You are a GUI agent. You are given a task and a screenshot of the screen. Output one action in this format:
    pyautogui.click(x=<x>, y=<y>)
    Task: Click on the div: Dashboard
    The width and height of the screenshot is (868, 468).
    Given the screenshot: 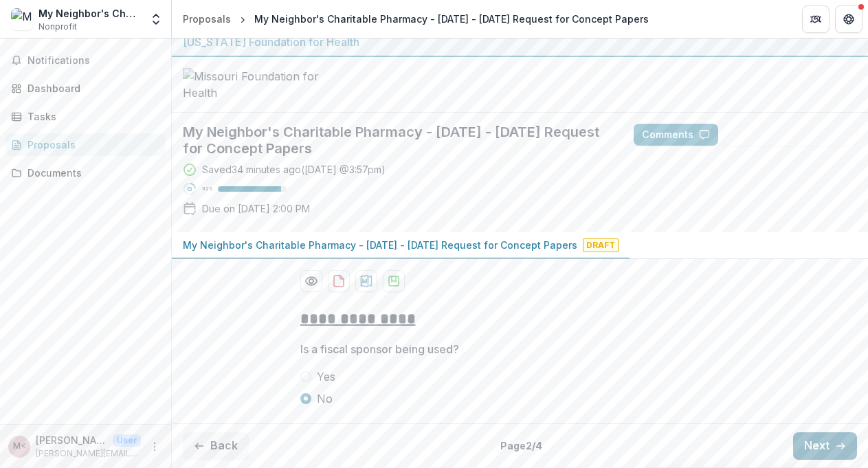 What is the action you would take?
    pyautogui.click(x=91, y=88)
    